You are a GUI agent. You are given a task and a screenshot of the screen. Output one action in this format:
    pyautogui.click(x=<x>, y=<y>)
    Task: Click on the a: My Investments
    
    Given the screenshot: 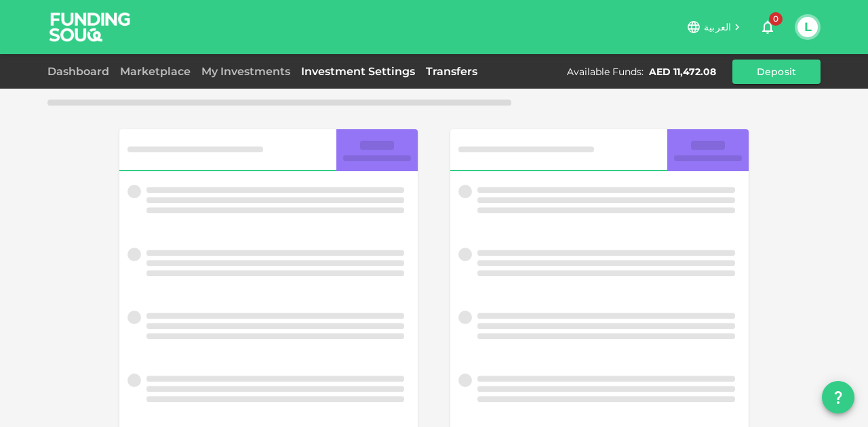 What is the action you would take?
    pyautogui.click(x=246, y=71)
    